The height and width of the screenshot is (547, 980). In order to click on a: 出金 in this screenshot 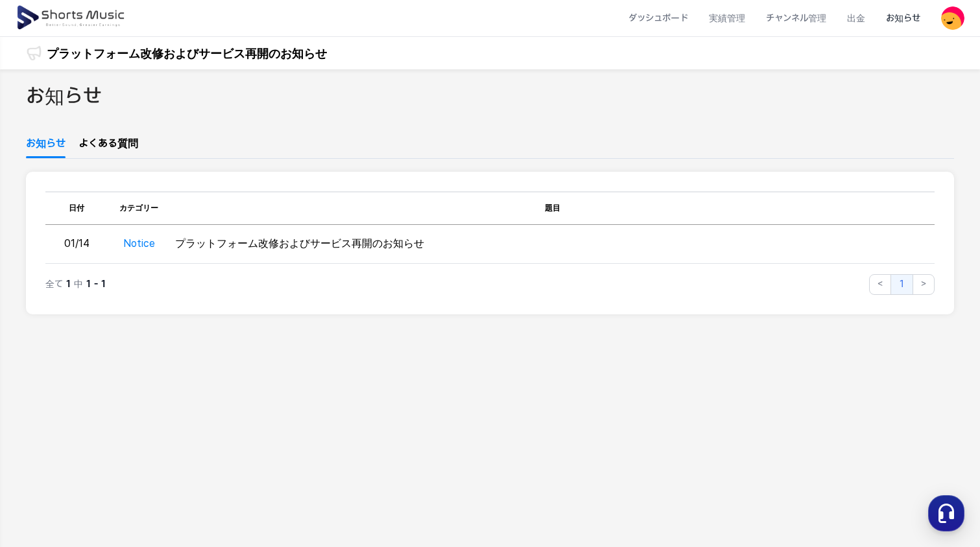, I will do `click(856, 18)`.